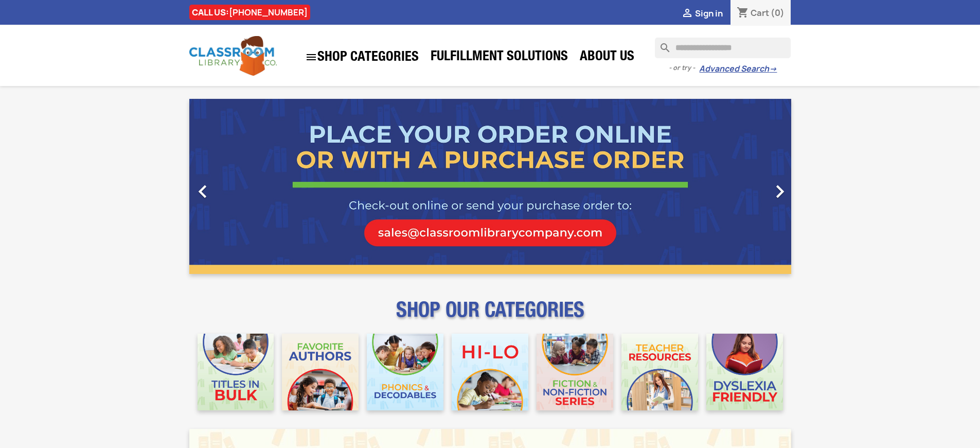  I want to click on img: CLC_Teacher_Resources_Mobile.jpg, so click(660, 372).